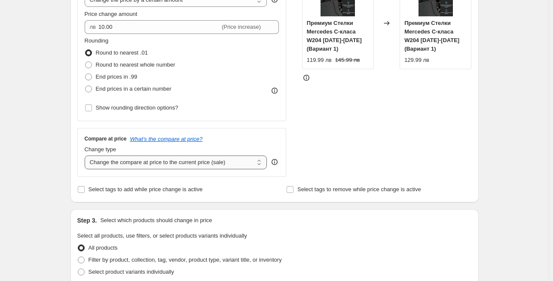 The image size is (553, 281). I want to click on span: Select all products, use filters, or select products variants individually, so click(162, 235).